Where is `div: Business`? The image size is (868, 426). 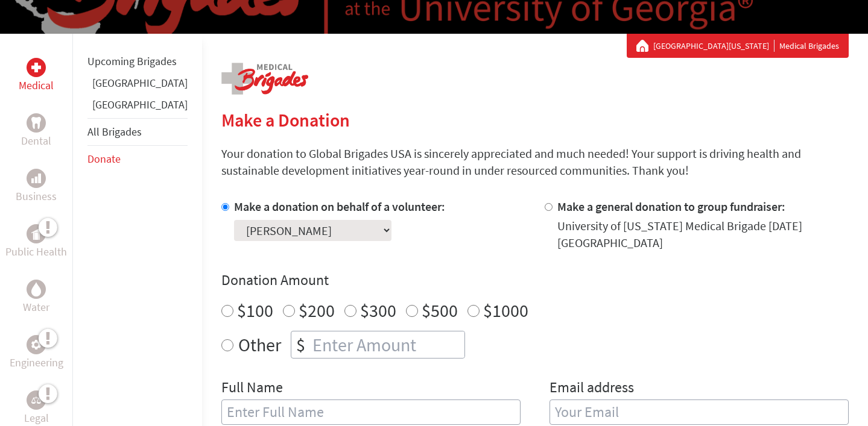
div: Business is located at coordinates (37, 179).